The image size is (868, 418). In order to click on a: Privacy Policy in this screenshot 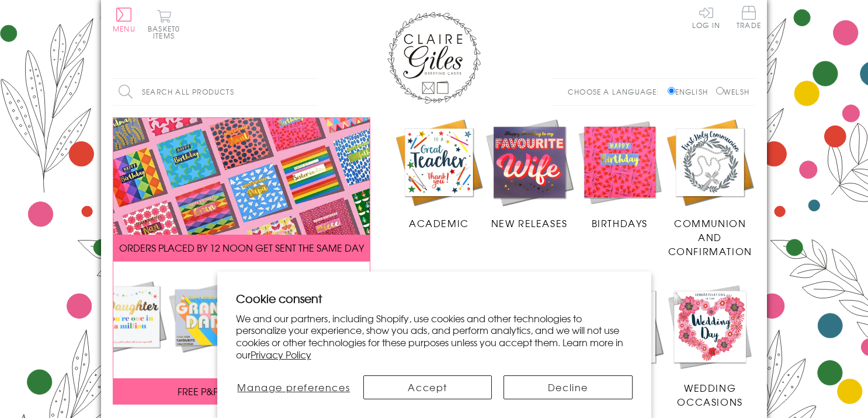, I will do `click(281, 354)`.